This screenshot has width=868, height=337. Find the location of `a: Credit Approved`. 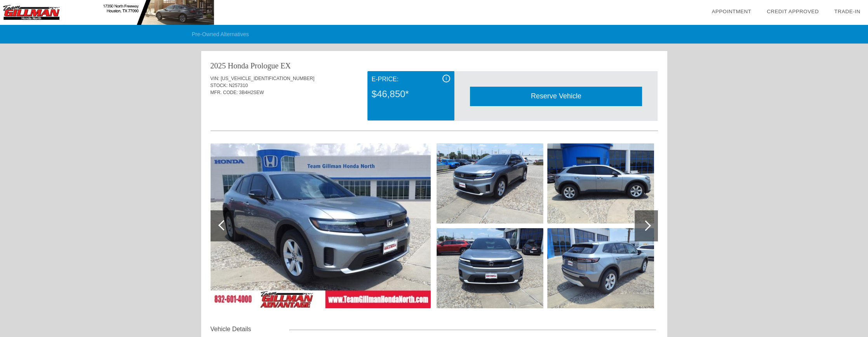

a: Credit Approved is located at coordinates (793, 11).